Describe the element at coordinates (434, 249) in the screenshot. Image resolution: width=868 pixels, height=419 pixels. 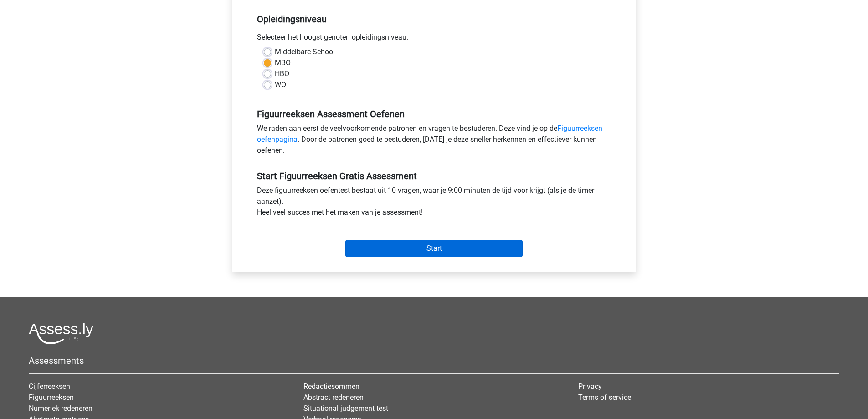
I see `input: Start` at that location.